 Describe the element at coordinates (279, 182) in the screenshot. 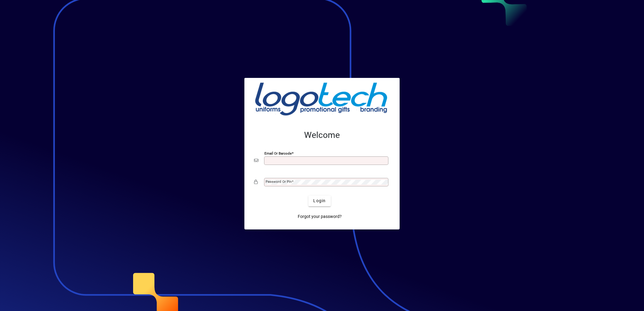

I see `mat-label: Password or Pin` at that location.